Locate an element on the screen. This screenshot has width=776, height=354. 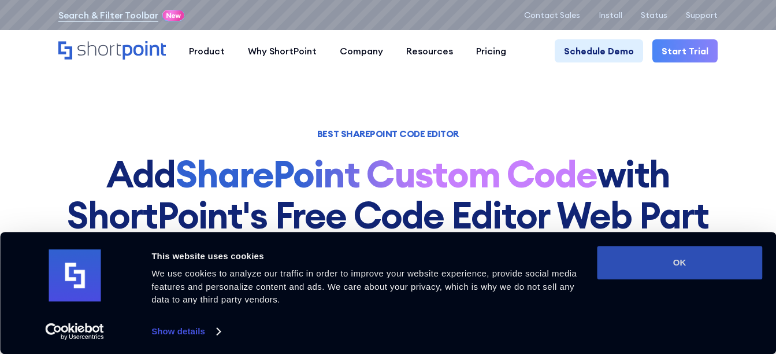
a: Pricing is located at coordinates (491, 51).